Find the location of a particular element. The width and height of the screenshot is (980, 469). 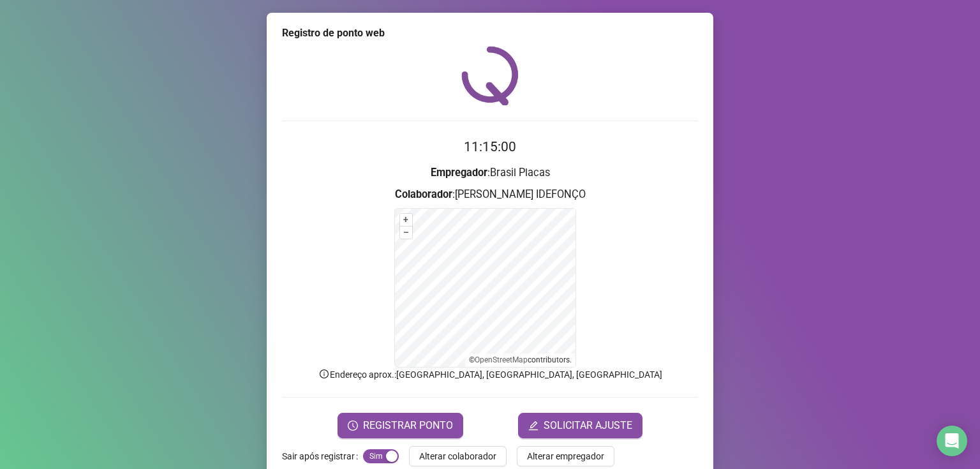

button: Alterar colaborador is located at coordinates (458, 456).